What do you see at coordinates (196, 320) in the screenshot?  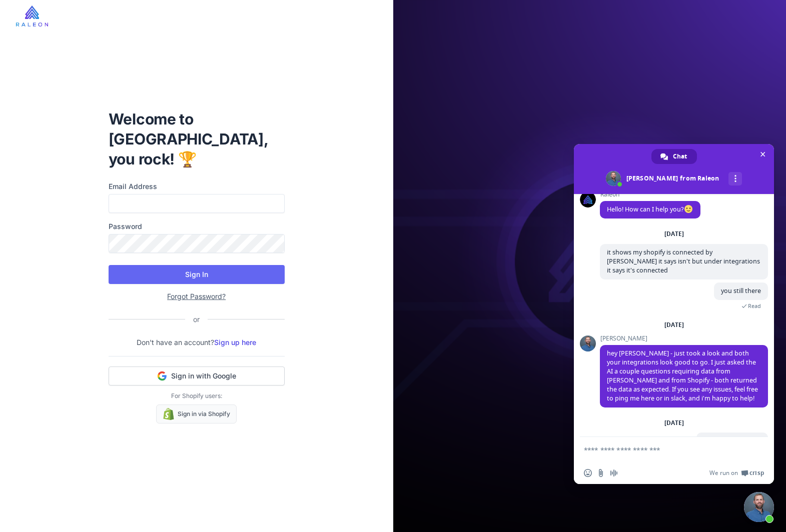 I see `div: or` at bounding box center [196, 320].